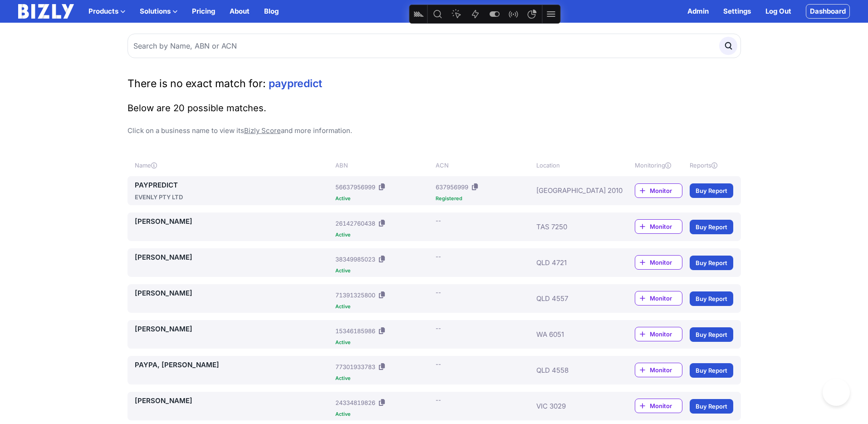 Image resolution: width=868 pixels, height=424 pixels. I want to click on div: 24334819826, so click(355, 402).